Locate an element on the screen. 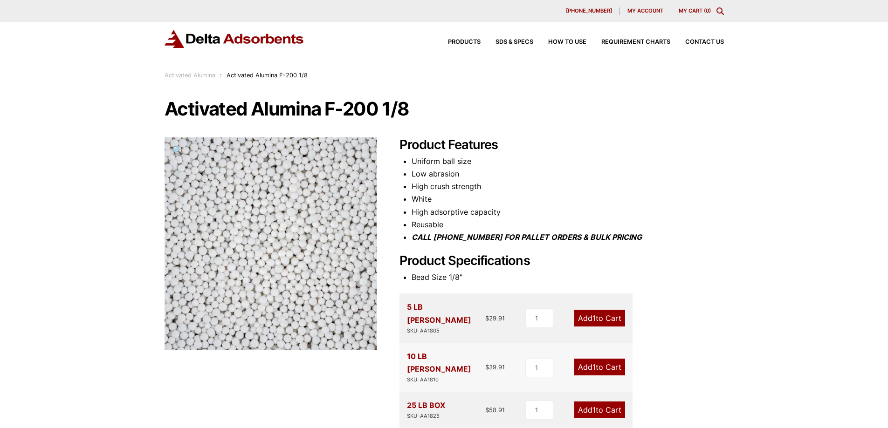  h2: Product Specifications is located at coordinates (562, 261).